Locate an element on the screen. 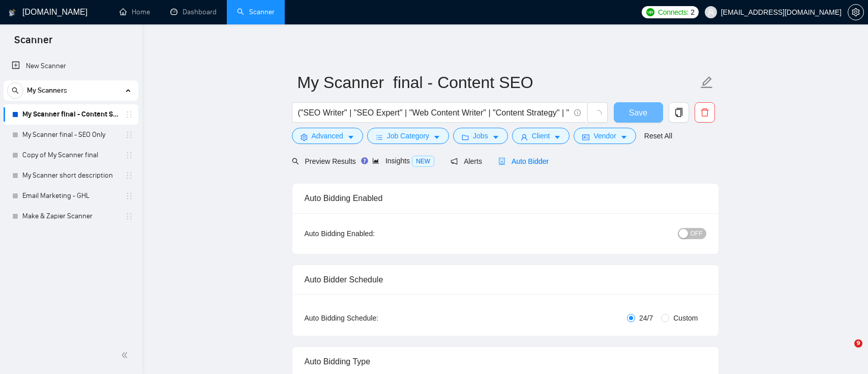 The image size is (868, 374). li: My Scanners is located at coordinates (71, 153).